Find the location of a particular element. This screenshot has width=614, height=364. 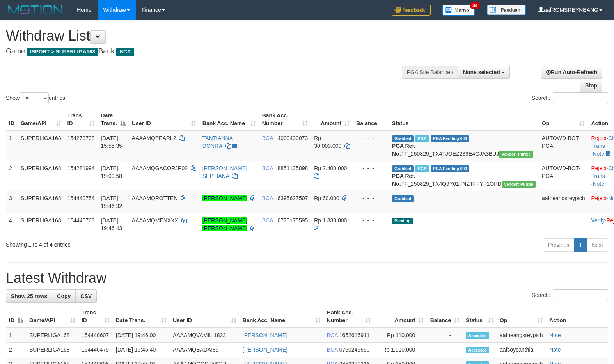

th: Balance: activate to sort column ascending is located at coordinates (445, 316).